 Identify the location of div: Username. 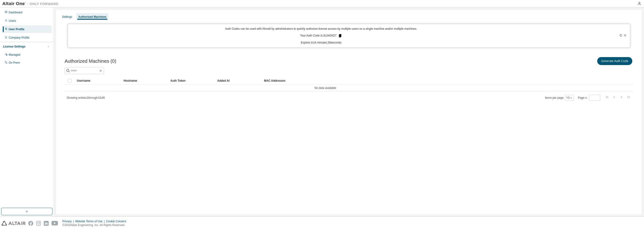
(98, 81).